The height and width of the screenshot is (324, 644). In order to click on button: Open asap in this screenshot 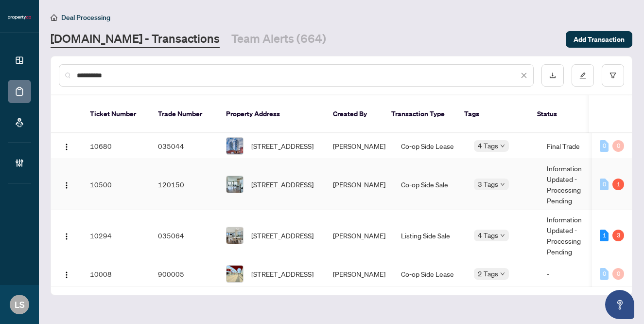, I will do `click(620, 305)`.